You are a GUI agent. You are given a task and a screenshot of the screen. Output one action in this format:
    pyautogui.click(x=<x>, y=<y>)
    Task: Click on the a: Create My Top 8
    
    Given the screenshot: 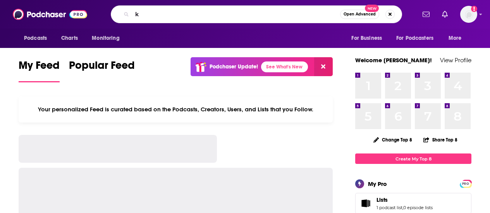 What is the action you would take?
    pyautogui.click(x=413, y=159)
    